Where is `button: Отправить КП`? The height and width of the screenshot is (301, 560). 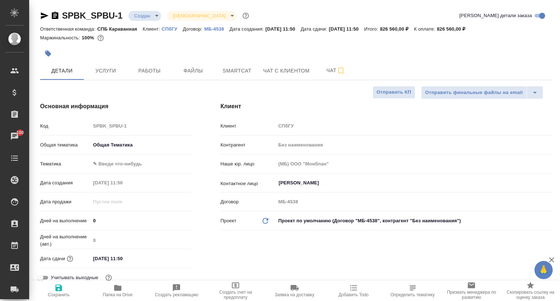 button: Отправить КП is located at coordinates (394, 92).